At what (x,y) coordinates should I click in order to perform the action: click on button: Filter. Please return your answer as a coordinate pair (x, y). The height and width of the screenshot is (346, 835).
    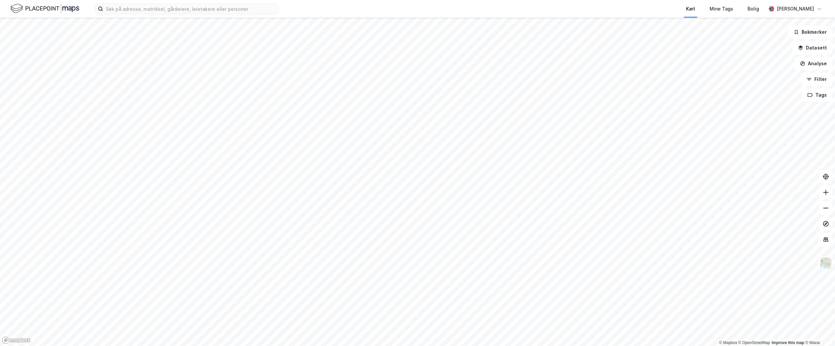
    Looking at the image, I should click on (817, 79).